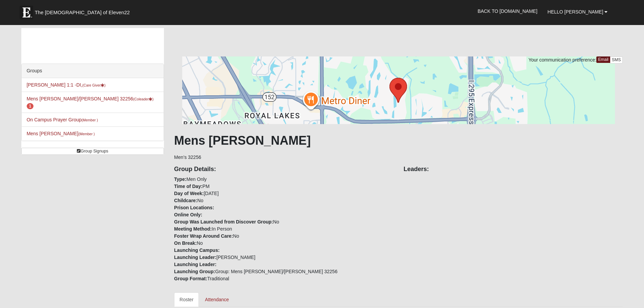 The width and height of the screenshot is (644, 308). Describe the element at coordinates (186, 300) in the screenshot. I see `a: Roster` at that location.